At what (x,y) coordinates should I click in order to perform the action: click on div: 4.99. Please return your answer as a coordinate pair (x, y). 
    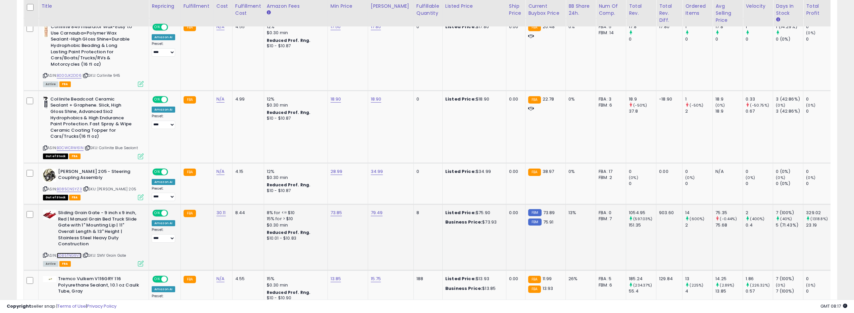
    Looking at the image, I should click on (247, 99).